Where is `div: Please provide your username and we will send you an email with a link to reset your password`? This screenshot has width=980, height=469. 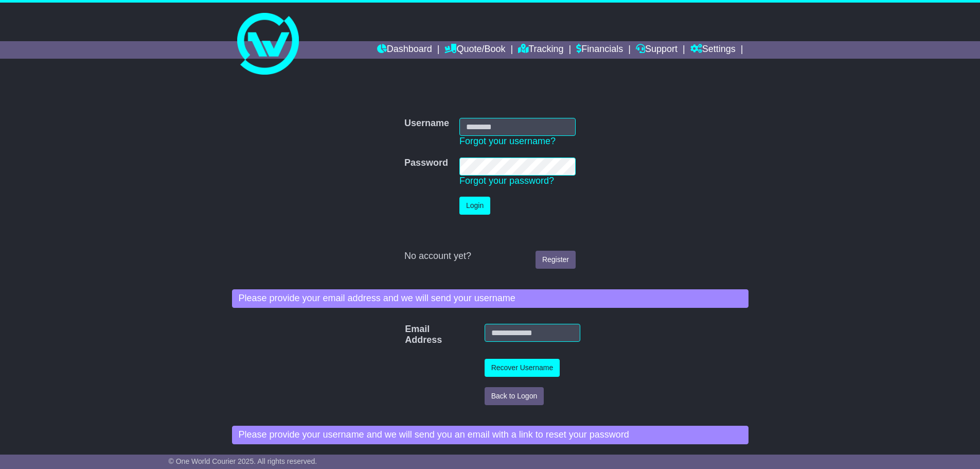 div: Please provide your username and we will send you an email with a link to reset your password is located at coordinates (490, 435).